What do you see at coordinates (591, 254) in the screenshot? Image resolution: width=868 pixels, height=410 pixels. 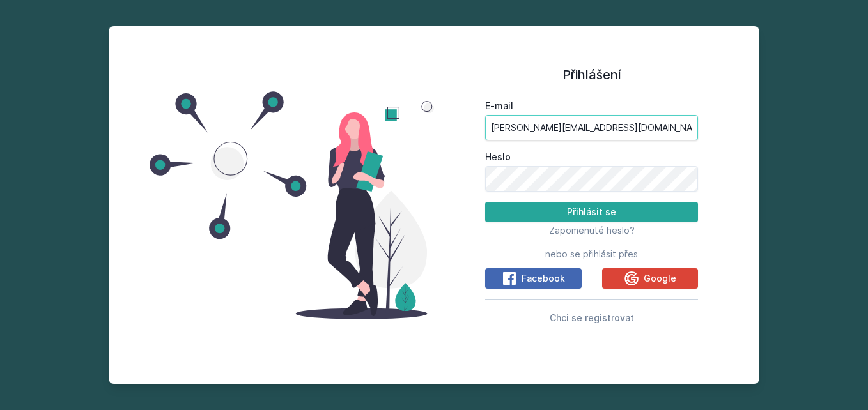 I see `span: nebo se přihlásit přes` at bounding box center [591, 254].